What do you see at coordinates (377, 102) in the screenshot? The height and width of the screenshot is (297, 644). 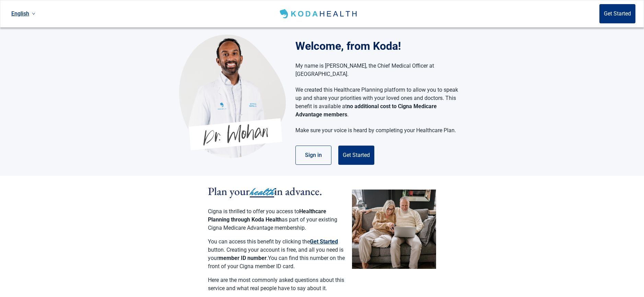 I see `p: We created this Healthcare Planning platform to allow you to speak up and share your priorities w...` at bounding box center [377, 102].